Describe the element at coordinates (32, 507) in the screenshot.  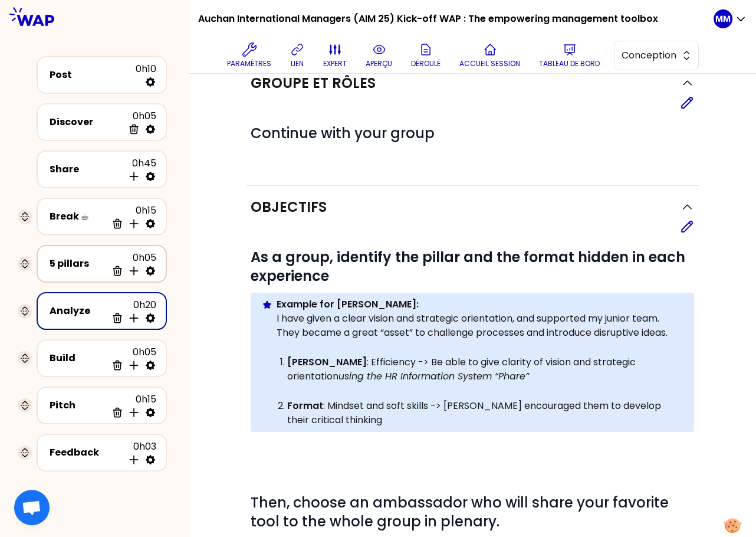
I see `a: Ouvrir le chat` at that location.